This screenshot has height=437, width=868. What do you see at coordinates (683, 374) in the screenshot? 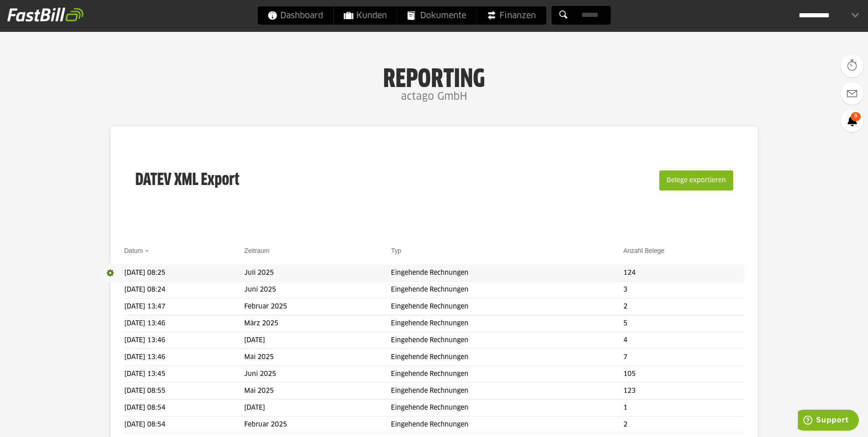
I see `td: 105` at bounding box center [683, 374].